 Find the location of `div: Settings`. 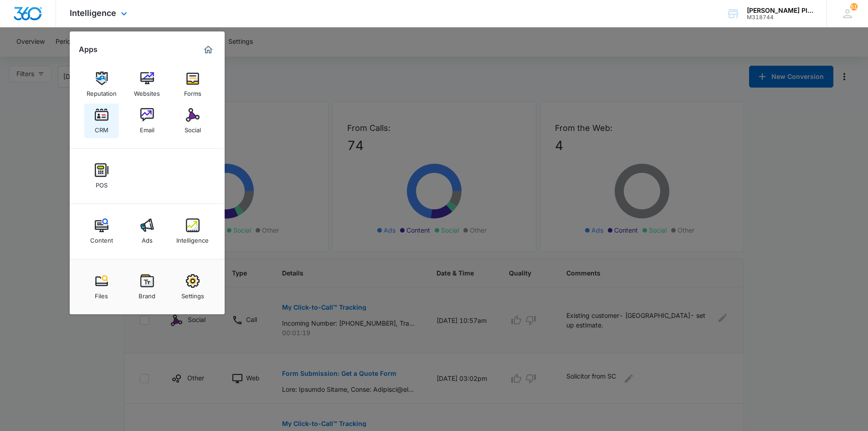

div: Settings is located at coordinates (193, 294).